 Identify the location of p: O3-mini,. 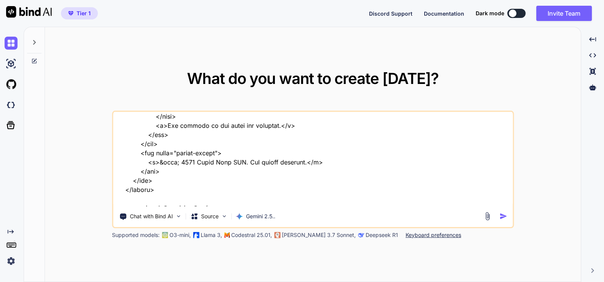
(180, 235).